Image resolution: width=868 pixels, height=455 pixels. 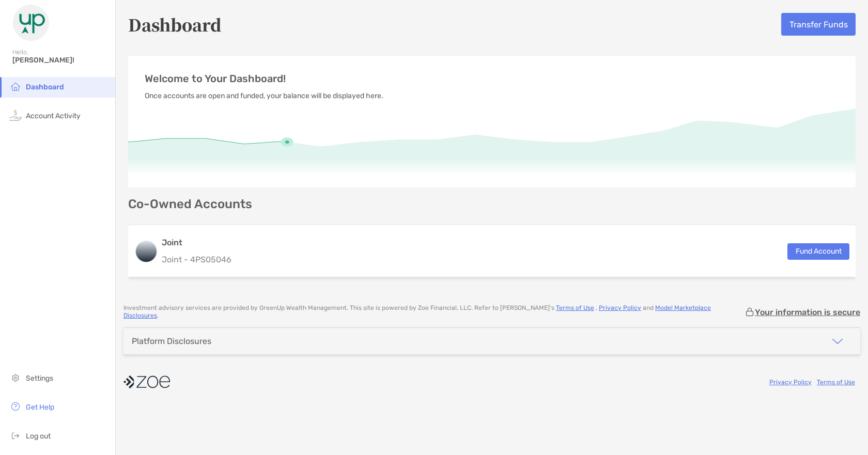 I want to click on h5: Dashboard, so click(x=175, y=24).